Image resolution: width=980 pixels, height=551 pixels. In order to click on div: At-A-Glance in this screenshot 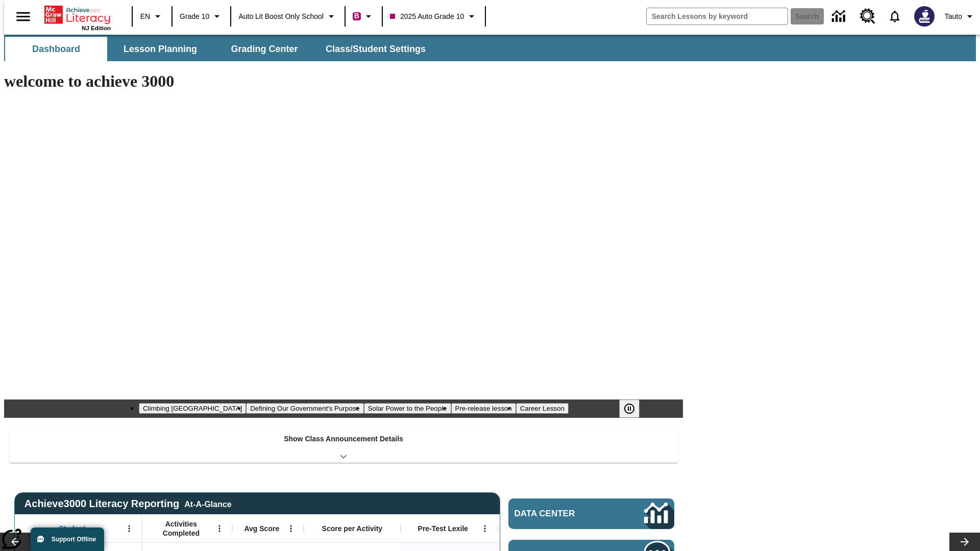, I will do `click(208, 504)`.